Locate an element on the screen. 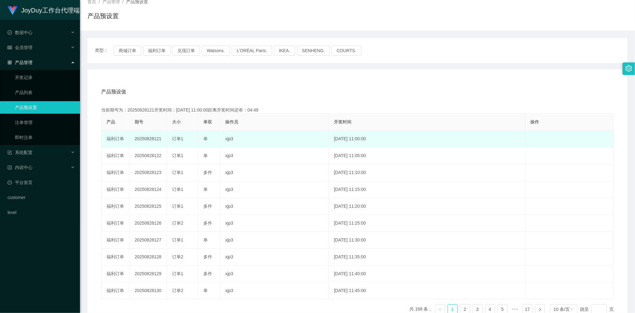  button: L'ORÉAL Paris. is located at coordinates (252, 51).